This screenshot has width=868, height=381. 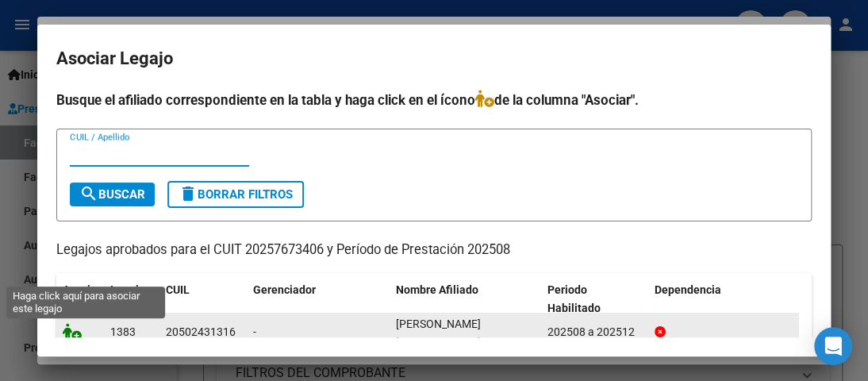 I want to click on datatable-header-cell: Nombre Afiliado, so click(x=465, y=299).